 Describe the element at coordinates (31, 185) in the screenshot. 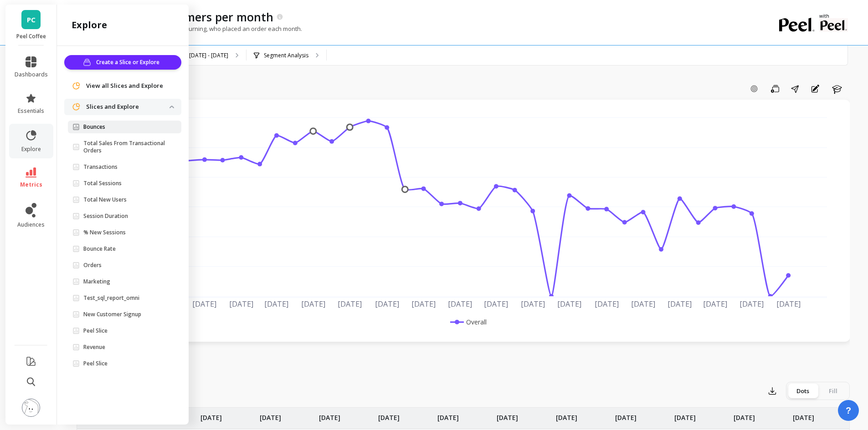

I see `span: metrics` at that location.